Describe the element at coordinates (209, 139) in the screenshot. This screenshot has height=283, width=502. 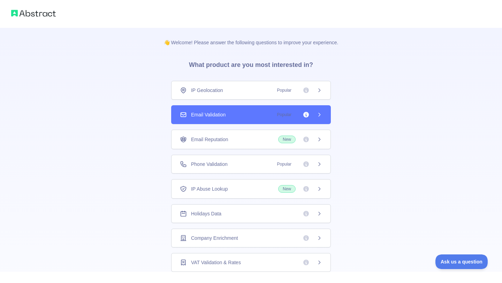
I see `span: Email Reputation` at that location.